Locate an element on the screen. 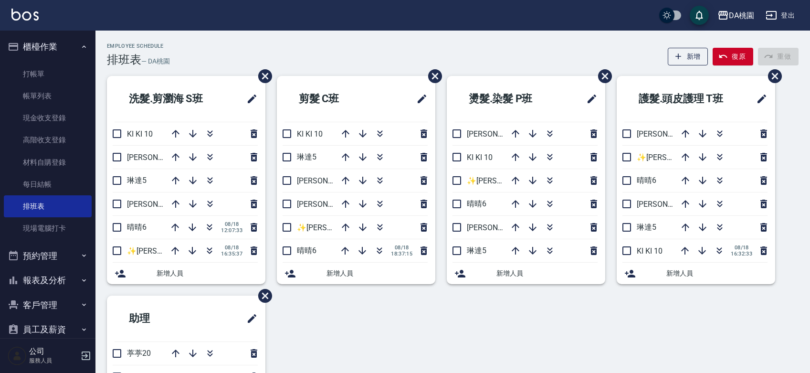  button: save is located at coordinates (699, 15).